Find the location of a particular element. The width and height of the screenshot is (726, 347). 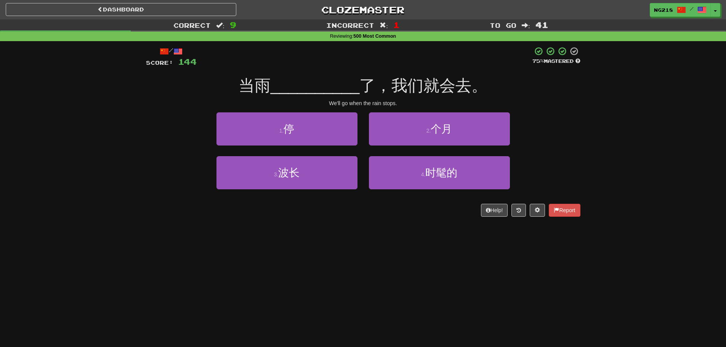

div: We'll go when the rain stops. is located at coordinates (363, 103).